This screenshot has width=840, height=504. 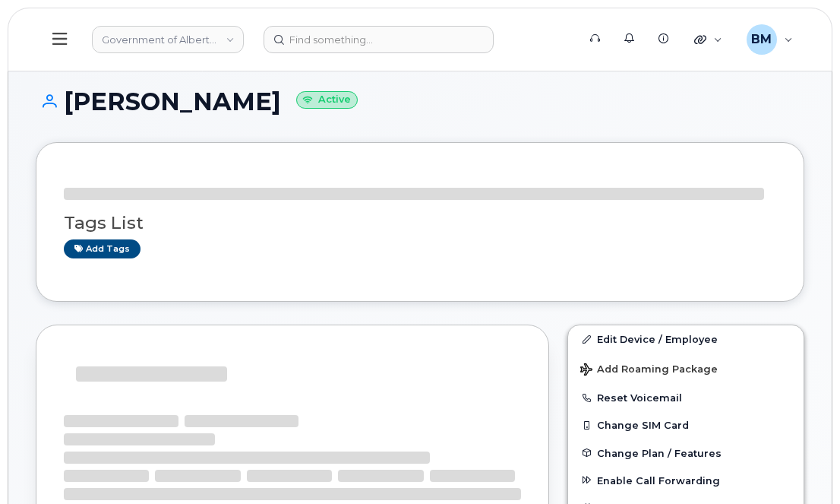 What do you see at coordinates (420, 223) in the screenshot?
I see `h3: Tags List` at bounding box center [420, 223].